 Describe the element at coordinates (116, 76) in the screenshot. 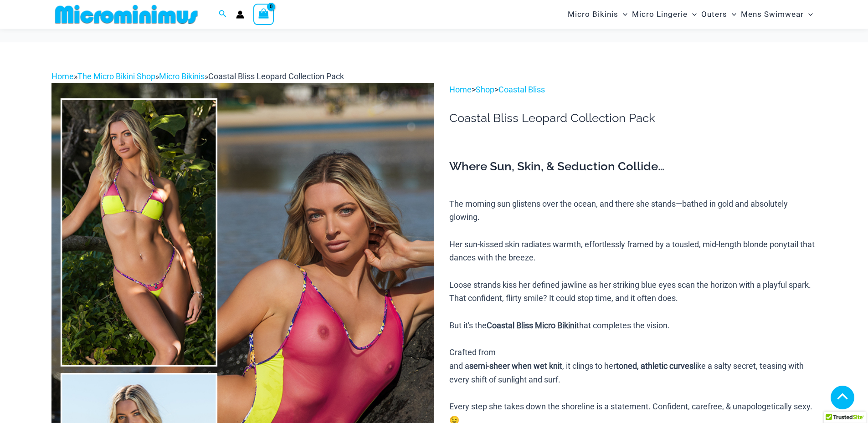

I see `a: The Micro Bikini Shop` at that location.